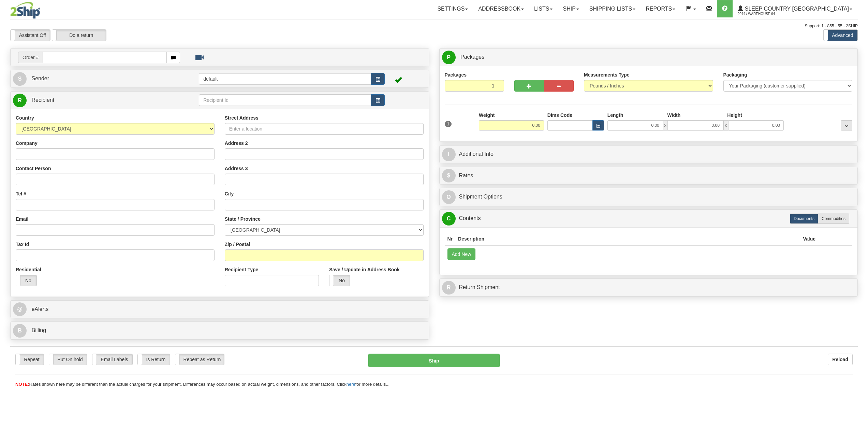 This screenshot has width=868, height=437. Describe the element at coordinates (649, 57) in the screenshot. I see `a: P Packages` at that location.